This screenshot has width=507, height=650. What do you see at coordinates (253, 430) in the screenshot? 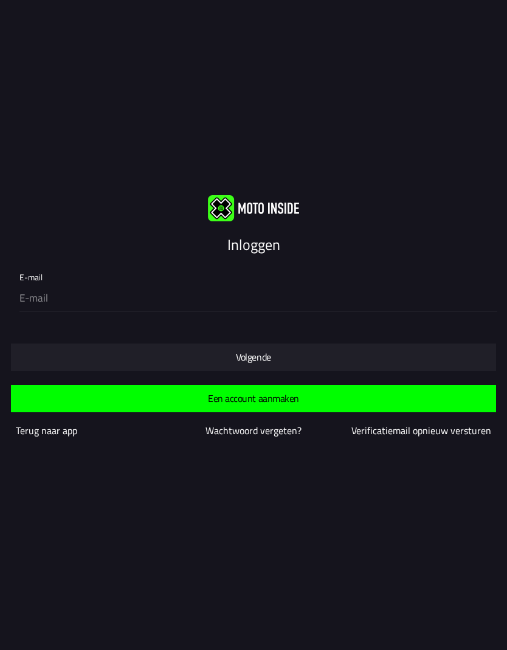
I see `ion-text: Wachtwoord vergeten?` at bounding box center [253, 430].